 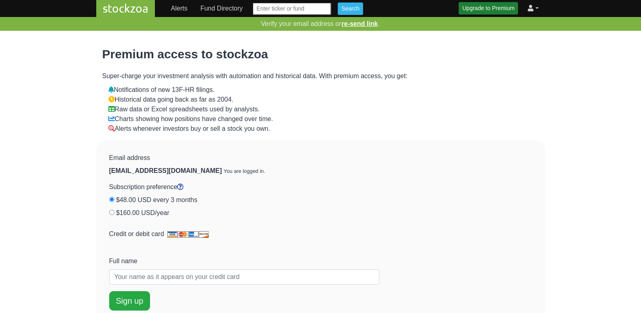 I want to click on a: Alerts, so click(x=179, y=8).